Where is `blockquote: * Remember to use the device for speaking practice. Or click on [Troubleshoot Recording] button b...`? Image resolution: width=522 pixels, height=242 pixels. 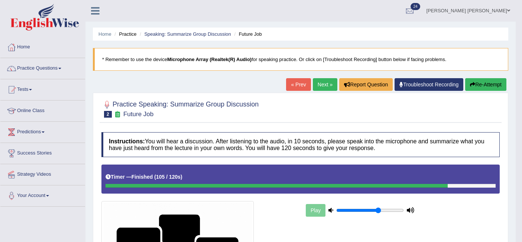
blockquote: * Remember to use the device for speaking practice. Or click on [Troubleshoot Recording] button b... is located at coordinates (301, 59).